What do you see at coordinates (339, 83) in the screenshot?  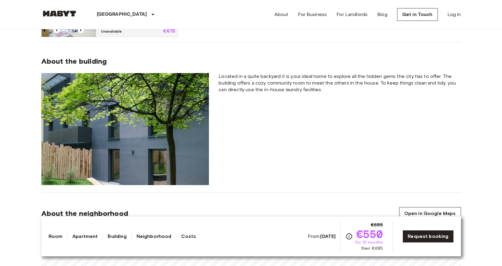 I see `span: Located in a quite backyard it is your ideal home to explore all the hidden gems the city has to ...` at bounding box center [339, 83].